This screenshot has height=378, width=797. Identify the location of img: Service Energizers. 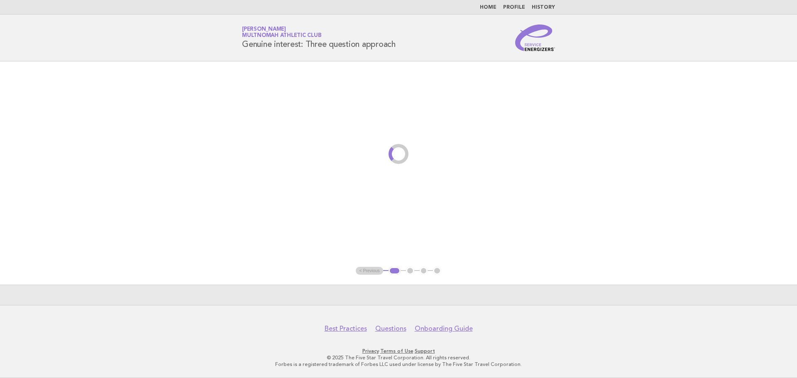
(535, 38).